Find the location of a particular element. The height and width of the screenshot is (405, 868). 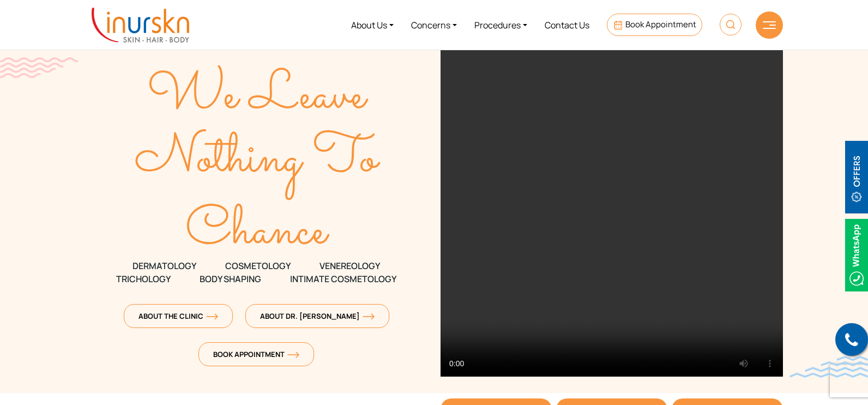

text: We Leave is located at coordinates (258, 96).